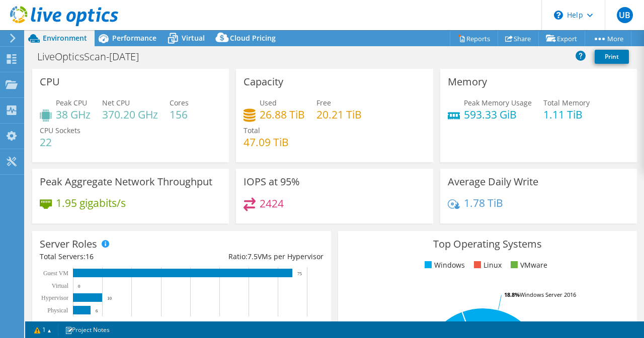 The width and height of the screenshot is (644, 338). What do you see at coordinates (89, 256) in the screenshot?
I see `span: 16` at bounding box center [89, 256].